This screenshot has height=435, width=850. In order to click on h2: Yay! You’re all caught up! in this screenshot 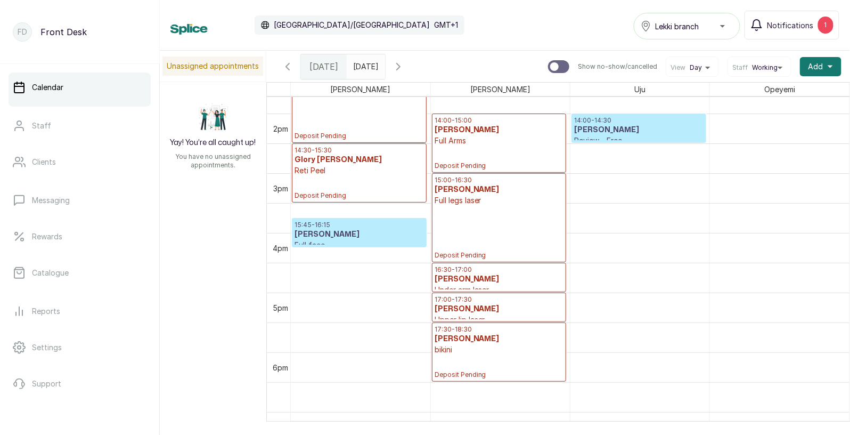, I will do `click(213, 143)`.